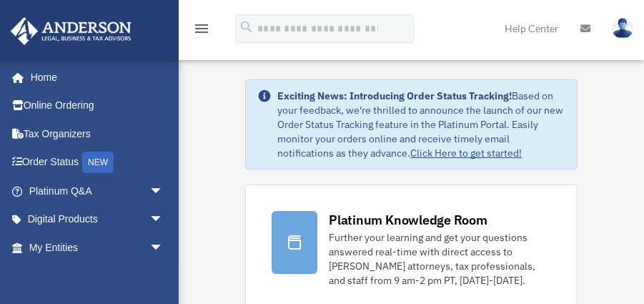  I want to click on a: Tax Organizers, so click(98, 134).